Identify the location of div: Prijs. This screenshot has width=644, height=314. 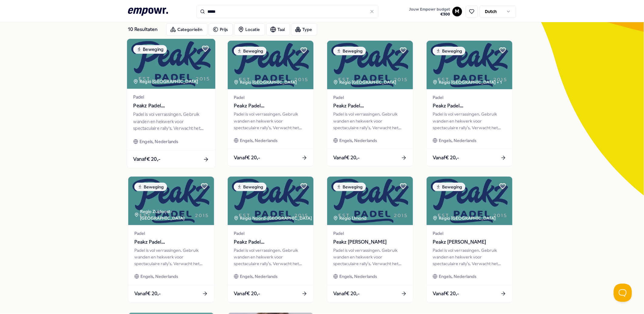
(221, 29).